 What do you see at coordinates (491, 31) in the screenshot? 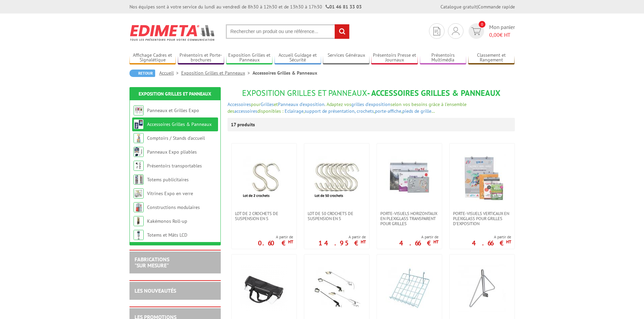
I see `a: devis rapide 0 Mon panier 0,00€ HT` at bounding box center [491, 31].